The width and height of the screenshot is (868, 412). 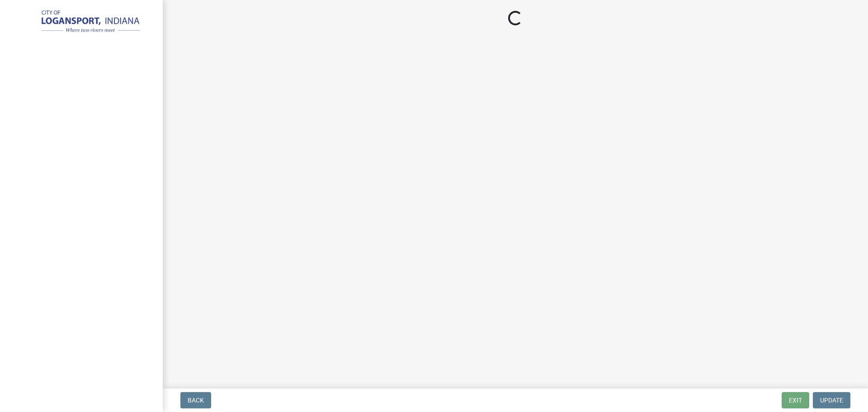 What do you see at coordinates (83, 23) in the screenshot?
I see `img: City of Logansport, Indiana` at bounding box center [83, 23].